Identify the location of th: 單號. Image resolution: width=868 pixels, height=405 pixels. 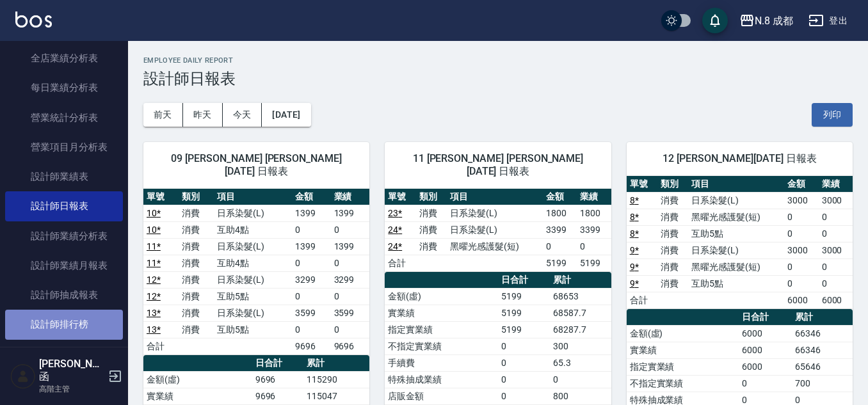
(400, 197).